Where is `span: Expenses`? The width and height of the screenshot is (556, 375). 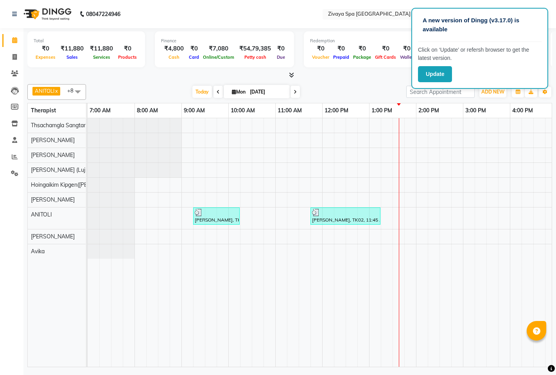 span: Expenses is located at coordinates (45, 57).